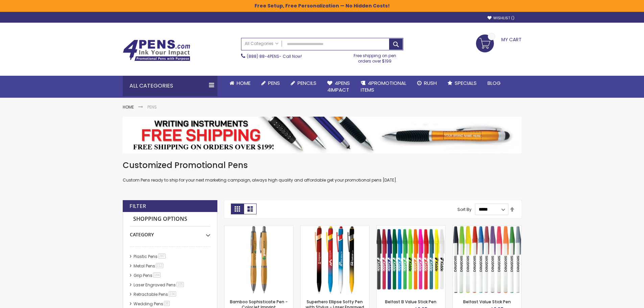 The width and height of the screenshot is (644, 308). Describe the element at coordinates (322, 165) in the screenshot. I see `h1: Customized Promotional Pens` at that location.